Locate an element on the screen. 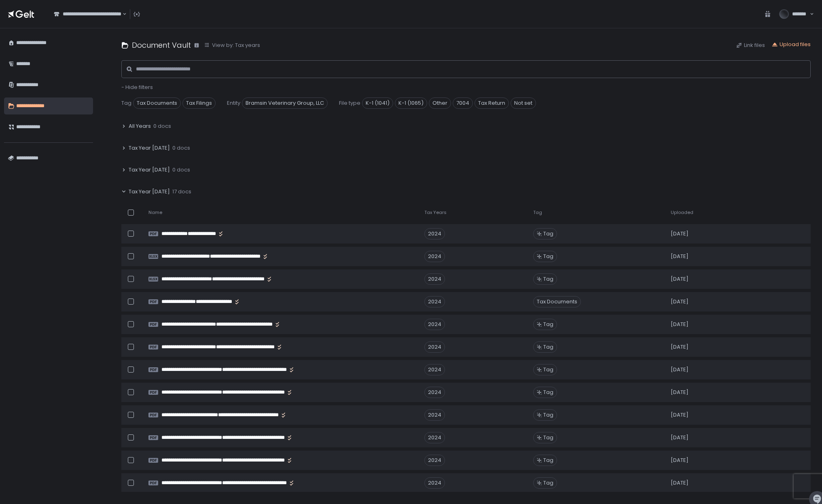 The height and width of the screenshot is (504, 822). input: Search for option is located at coordinates (121, 14).